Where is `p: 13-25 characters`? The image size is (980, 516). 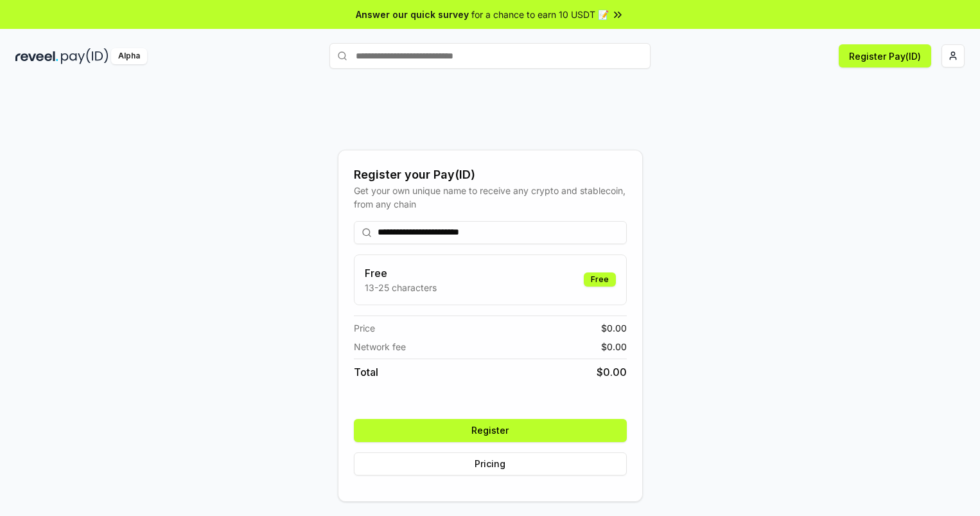
p: 13-25 characters is located at coordinates (401, 287).